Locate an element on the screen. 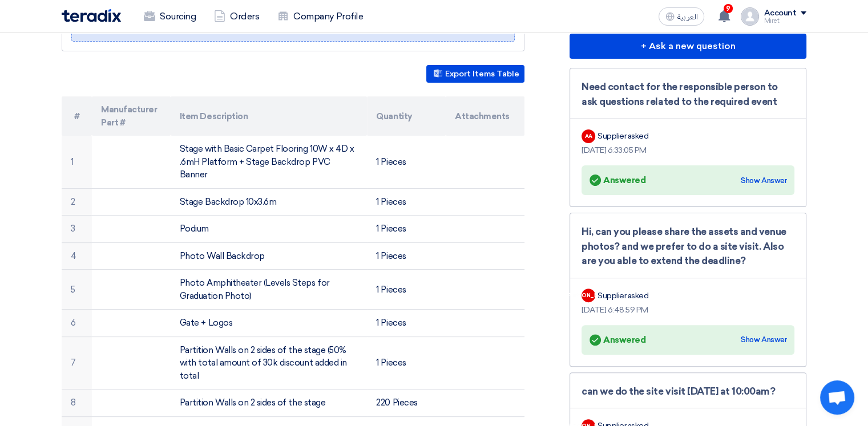 The image size is (868, 426). img: Teradix logo is located at coordinates (91, 15).